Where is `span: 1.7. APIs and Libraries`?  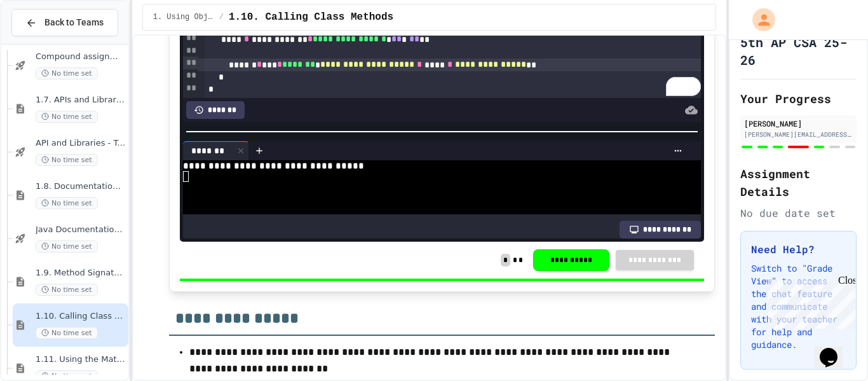 span: 1.7. APIs and Libraries is located at coordinates (81, 100).